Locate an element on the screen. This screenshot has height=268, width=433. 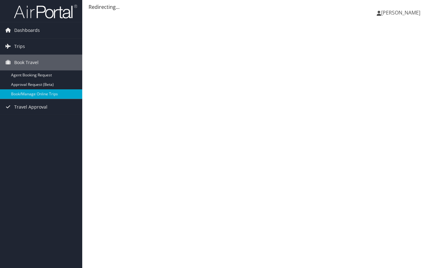
span: Trips is located at coordinates (20, 46).